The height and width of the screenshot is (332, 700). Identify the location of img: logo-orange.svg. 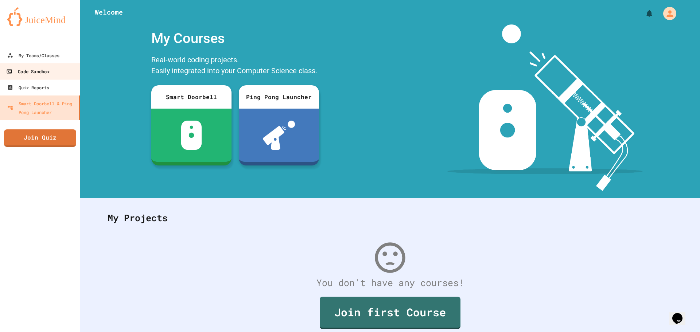
(40, 17).